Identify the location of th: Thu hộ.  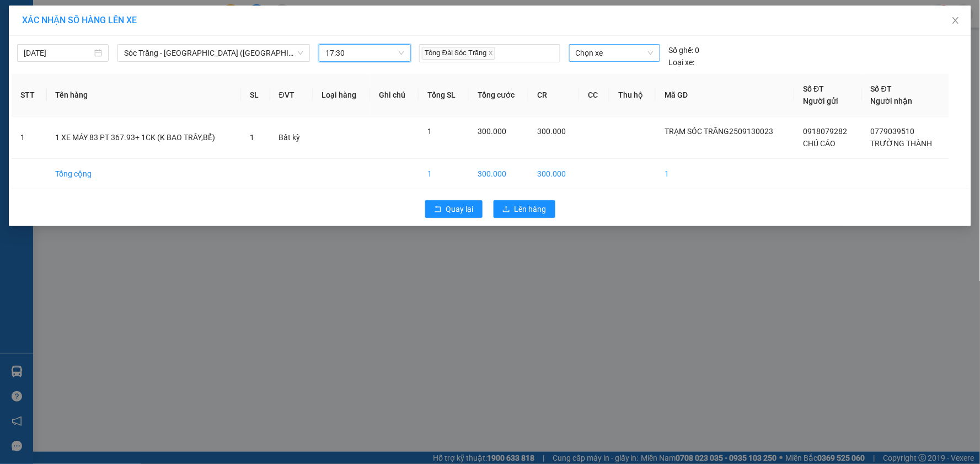
(633, 95).